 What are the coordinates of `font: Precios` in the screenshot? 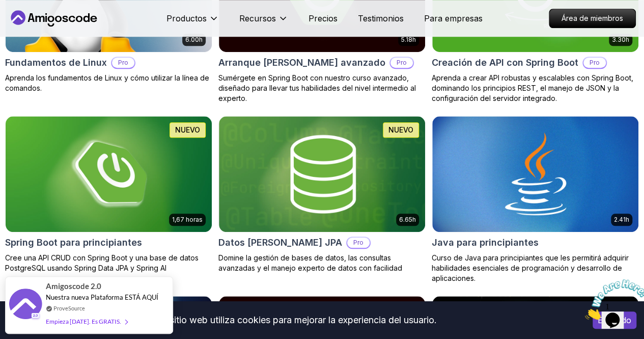 It's located at (322, 18).